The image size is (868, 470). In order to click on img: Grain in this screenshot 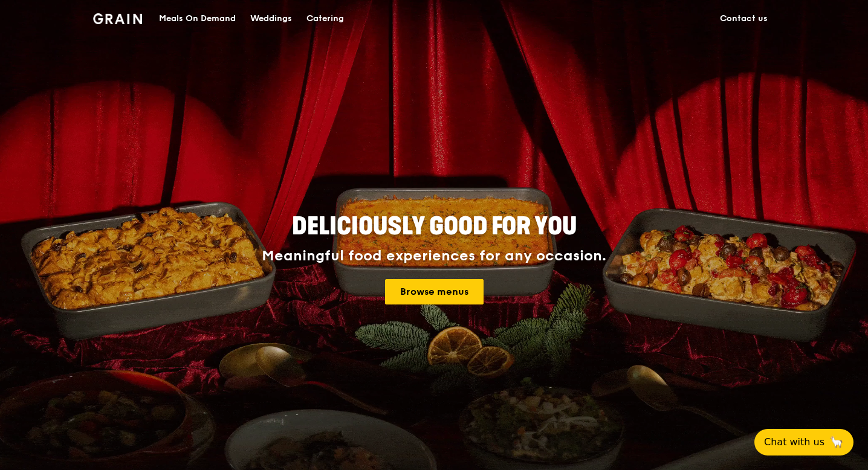, I will do `click(117, 19)`.